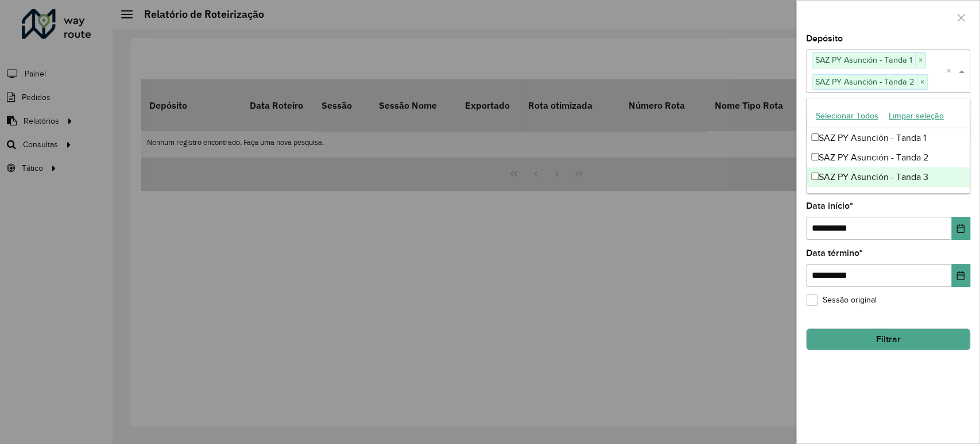 The height and width of the screenshot is (444, 980). What do you see at coordinates (824, 39) in the screenshot?
I see `label: Depósito` at bounding box center [824, 39].